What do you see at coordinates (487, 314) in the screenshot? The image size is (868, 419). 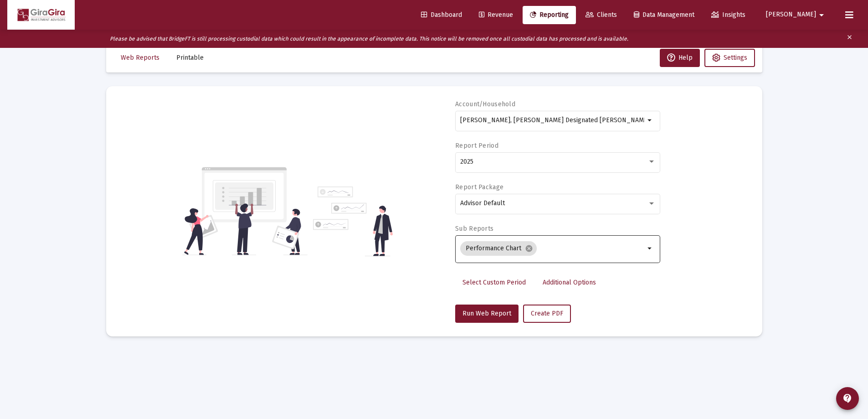 I see `button: Run Web Report` at bounding box center [487, 314].